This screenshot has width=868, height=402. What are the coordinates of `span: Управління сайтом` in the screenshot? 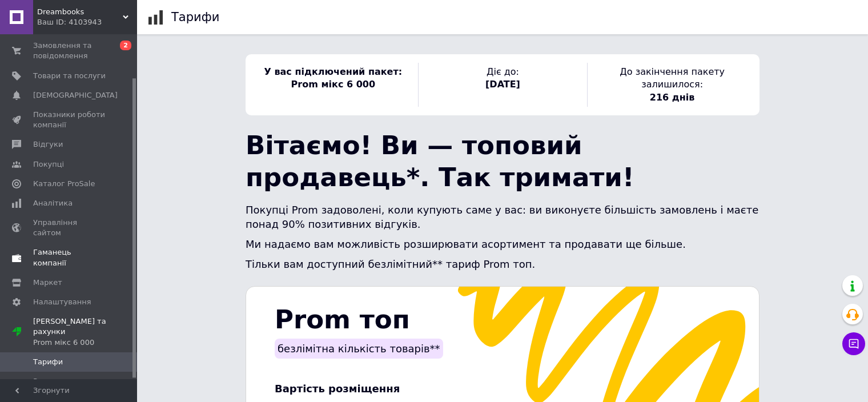 It's located at (69, 228).